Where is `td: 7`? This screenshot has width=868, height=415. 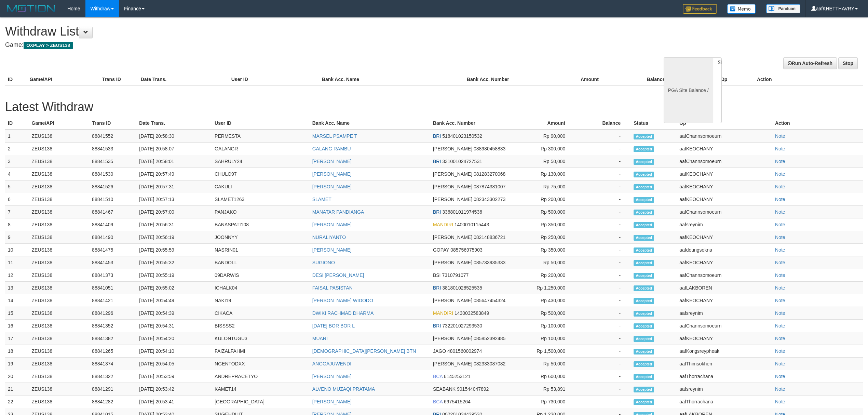
td: 7 is located at coordinates (17, 212).